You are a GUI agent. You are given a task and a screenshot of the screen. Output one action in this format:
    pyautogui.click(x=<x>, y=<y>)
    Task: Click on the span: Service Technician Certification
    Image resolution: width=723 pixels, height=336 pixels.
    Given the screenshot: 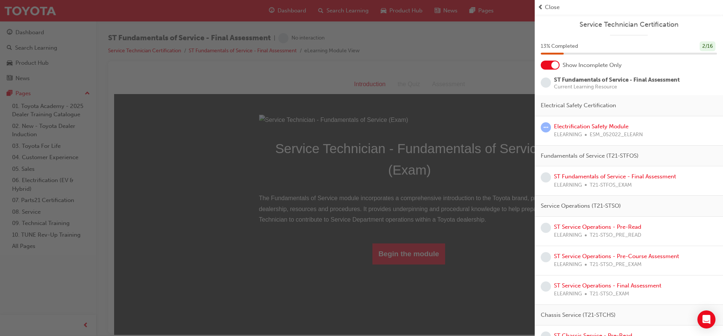 What is the action you would take?
    pyautogui.click(x=628, y=24)
    